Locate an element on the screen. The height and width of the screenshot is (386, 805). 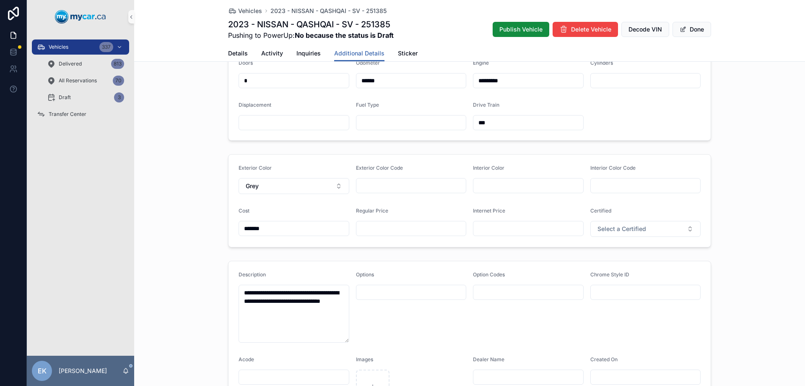
div: 70 is located at coordinates (118, 81).